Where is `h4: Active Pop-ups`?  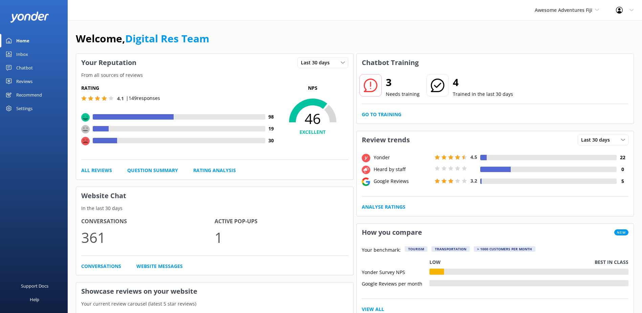 h4: Active Pop-ups is located at coordinates (281, 221).